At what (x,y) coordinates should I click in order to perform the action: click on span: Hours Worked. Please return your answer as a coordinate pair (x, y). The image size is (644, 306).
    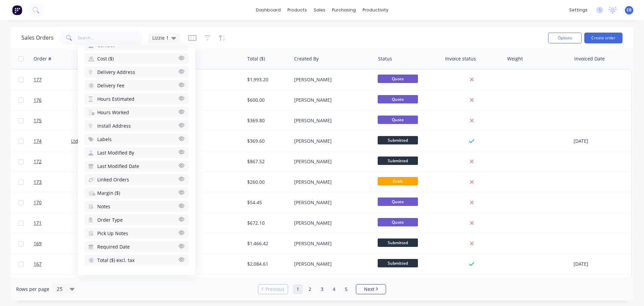
    Looking at the image, I should click on (113, 113).